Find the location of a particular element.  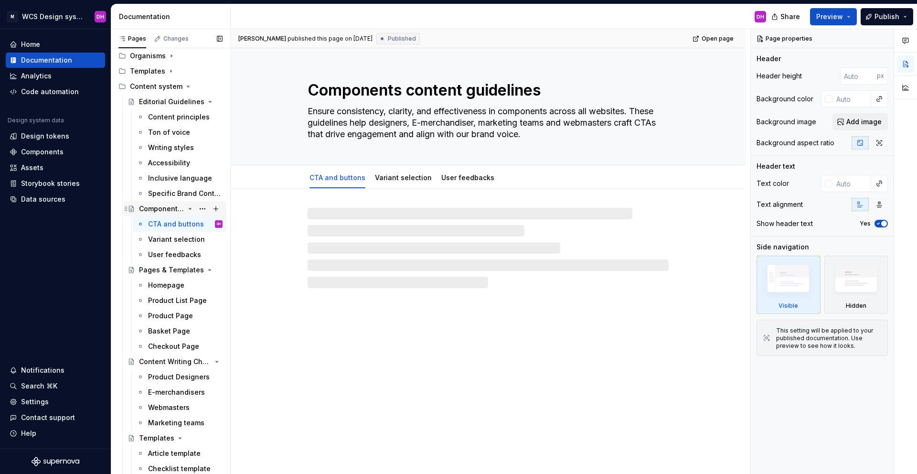

div: Design system data is located at coordinates (36, 120).